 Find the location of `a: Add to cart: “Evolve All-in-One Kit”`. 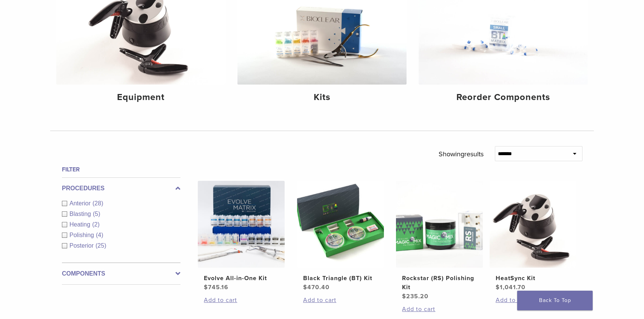

a: Add to cart: “Evolve All-in-One Kit” is located at coordinates (241, 300).